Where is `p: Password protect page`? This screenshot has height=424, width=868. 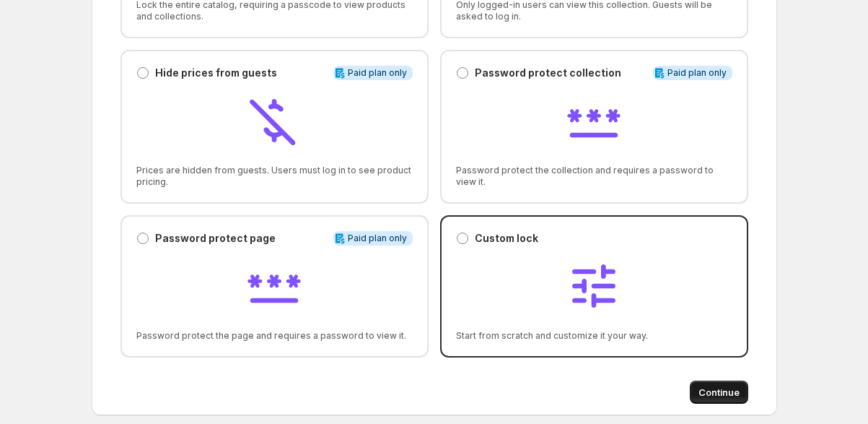 p: Password protect page is located at coordinates (215, 238).